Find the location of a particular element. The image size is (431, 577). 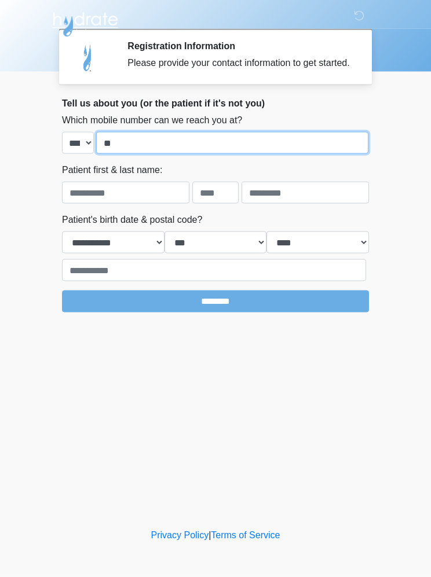

a: Privacy Policy is located at coordinates (180, 535).